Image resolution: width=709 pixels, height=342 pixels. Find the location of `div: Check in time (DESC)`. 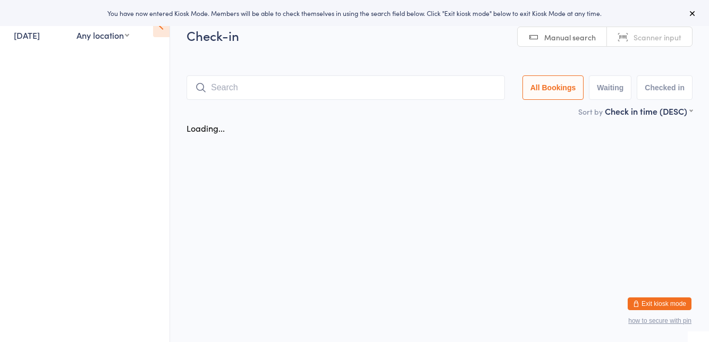

div: Check in time (DESC) is located at coordinates (648, 111).